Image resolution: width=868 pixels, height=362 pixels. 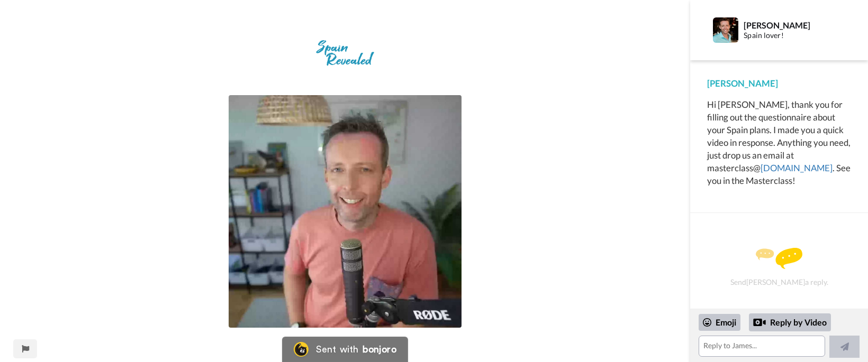 I want to click on img: 06906c8b-eeae-4fc1-9b3e-93850d61b61a, so click(x=345, y=53).